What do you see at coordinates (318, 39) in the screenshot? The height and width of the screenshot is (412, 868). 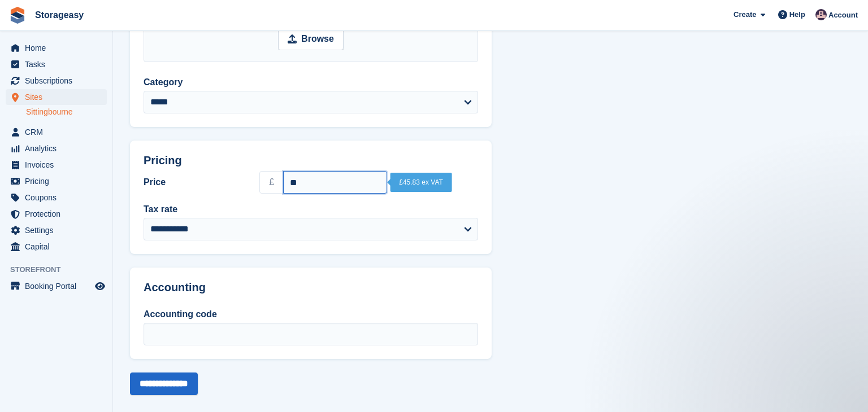 I see `strong: Browse` at bounding box center [318, 39].